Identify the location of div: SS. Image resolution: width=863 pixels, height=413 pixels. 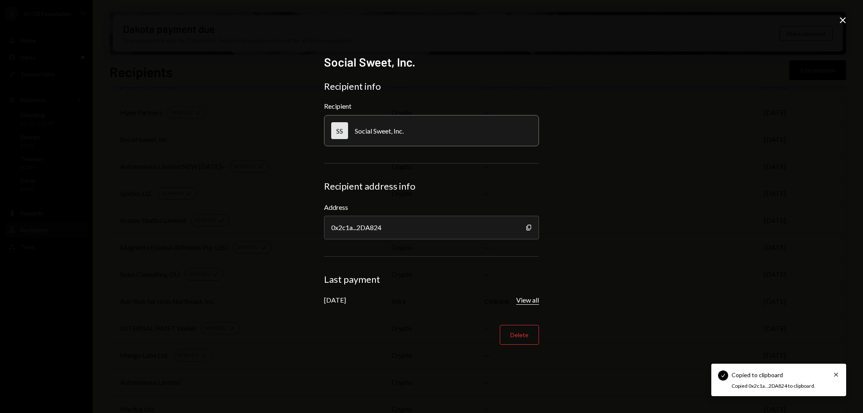
(340, 131).